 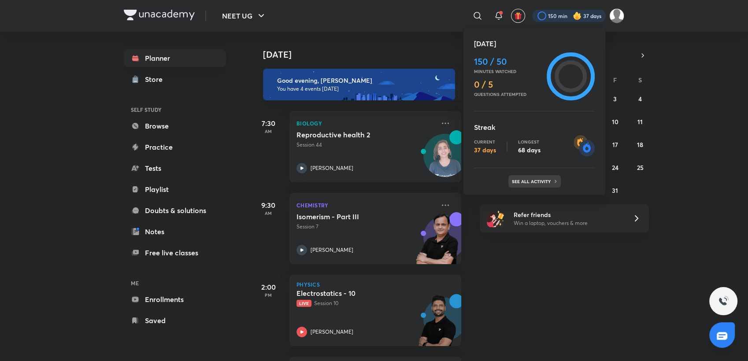 What do you see at coordinates (508, 71) in the screenshot?
I see `p: Minutes watched` at bounding box center [508, 71].